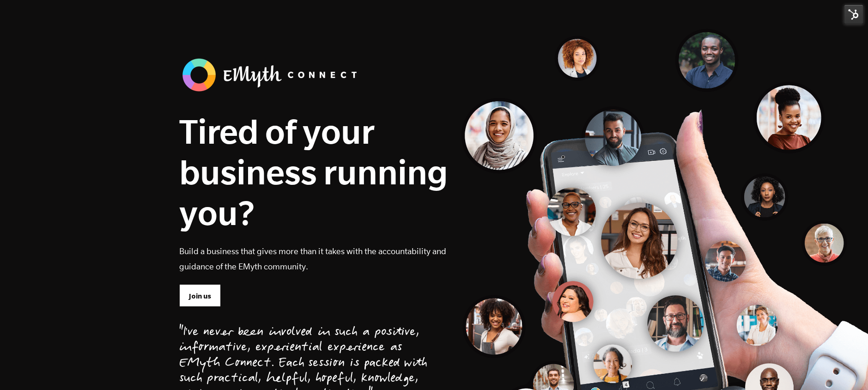 The height and width of the screenshot is (390, 868). Describe the element at coordinates (845, 367) in the screenshot. I see `div: Chat Widget` at that location.